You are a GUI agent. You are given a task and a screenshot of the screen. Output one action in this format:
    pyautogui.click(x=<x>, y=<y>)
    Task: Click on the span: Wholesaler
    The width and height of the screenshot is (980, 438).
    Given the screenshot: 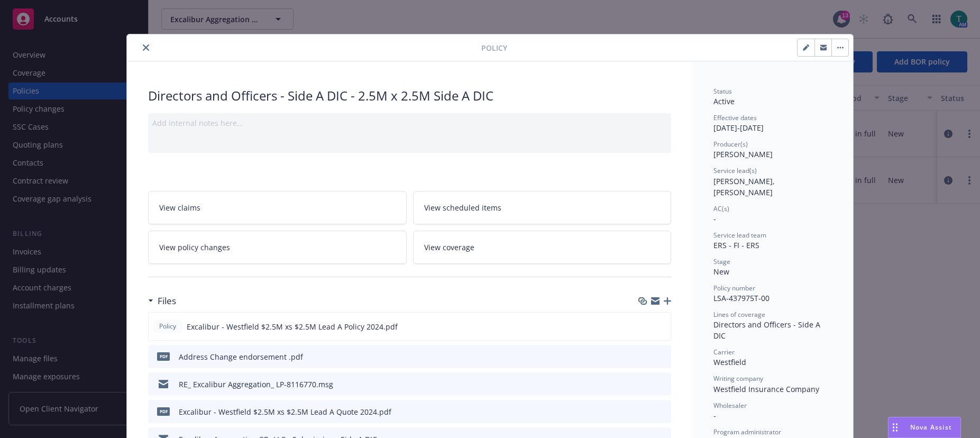 What is the action you would take?
    pyautogui.click(x=730, y=405)
    